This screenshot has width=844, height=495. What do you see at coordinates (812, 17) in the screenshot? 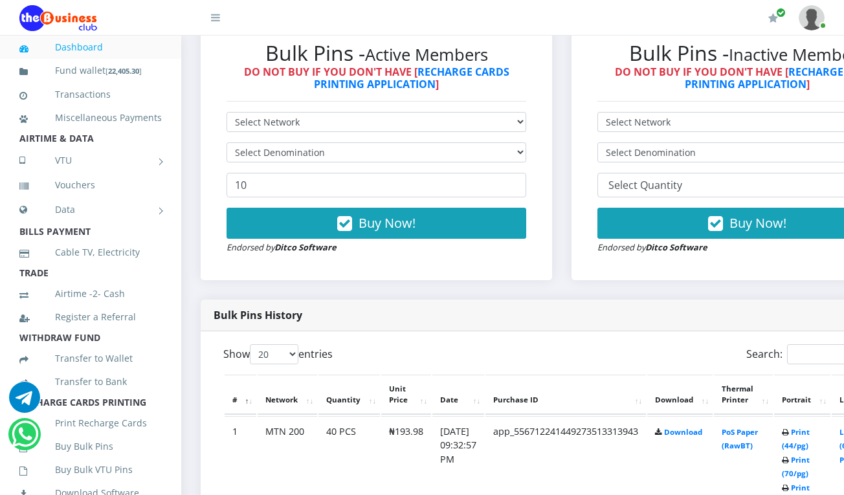
I see `img: User` at bounding box center [812, 17].